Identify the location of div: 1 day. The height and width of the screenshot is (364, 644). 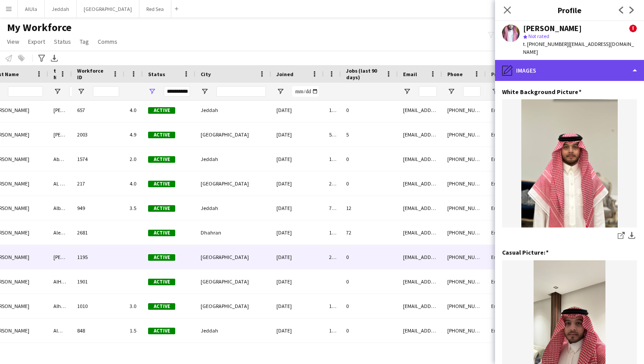
(332, 232).